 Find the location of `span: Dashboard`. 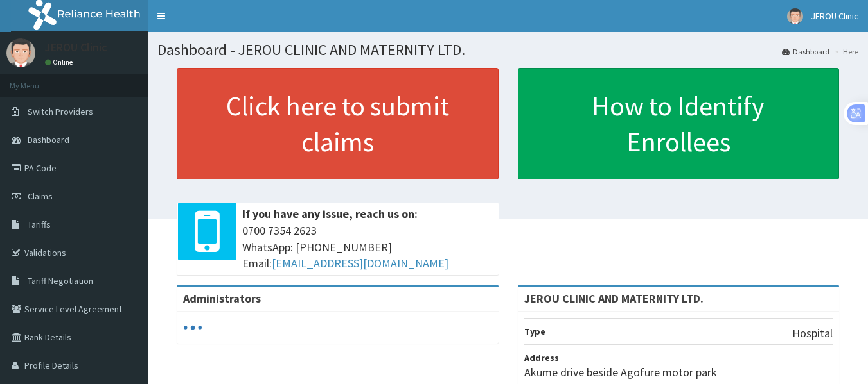

span: Dashboard is located at coordinates (49, 140).